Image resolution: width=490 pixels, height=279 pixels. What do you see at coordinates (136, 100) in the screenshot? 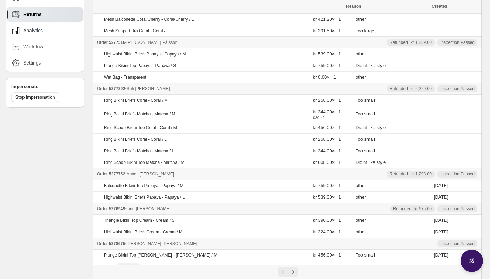
I see `p: Ring Bikini Briefs Coral - Coral / M` at bounding box center [136, 100].